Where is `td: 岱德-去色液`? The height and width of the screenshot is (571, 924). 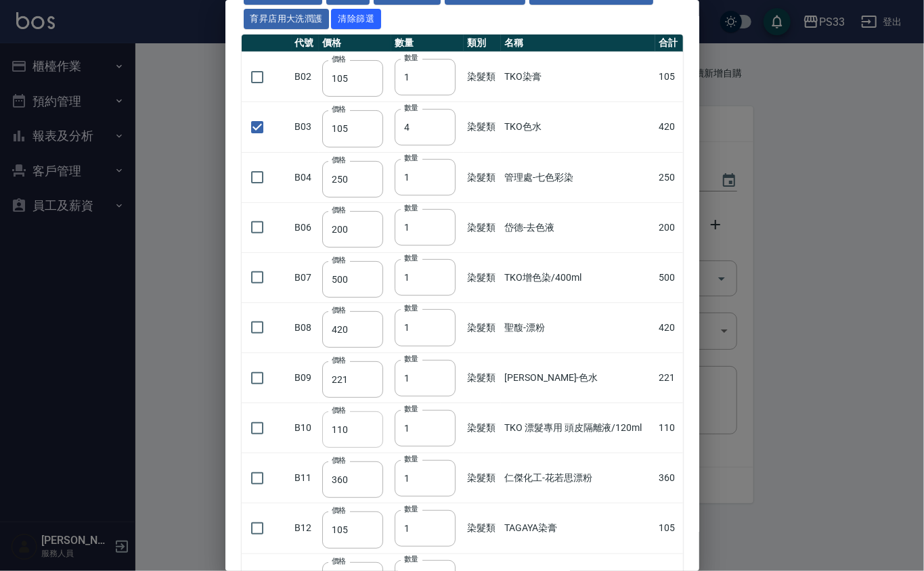 td: 岱德-去色液 is located at coordinates (578, 227).